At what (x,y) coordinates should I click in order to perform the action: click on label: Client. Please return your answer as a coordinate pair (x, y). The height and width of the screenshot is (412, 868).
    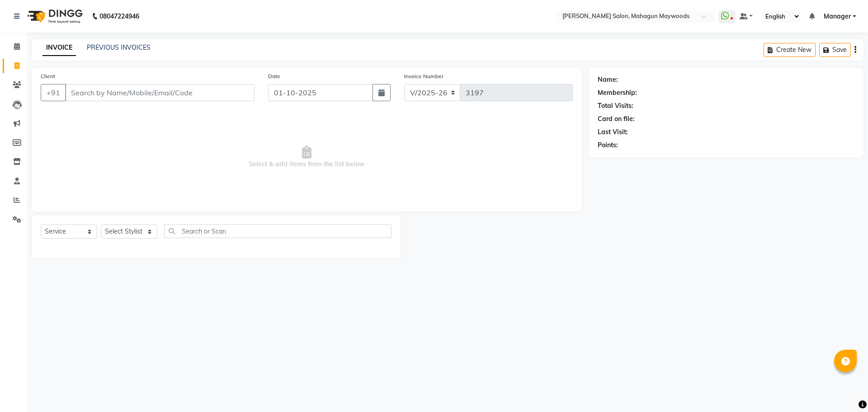
    Looking at the image, I should click on (48, 76).